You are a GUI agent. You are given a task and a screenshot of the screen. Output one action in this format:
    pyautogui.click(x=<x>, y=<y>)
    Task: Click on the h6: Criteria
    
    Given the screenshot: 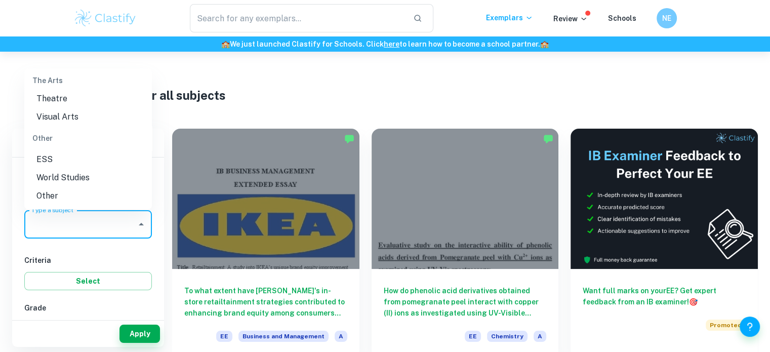 What is the action you would take?
    pyautogui.click(x=88, y=260)
    